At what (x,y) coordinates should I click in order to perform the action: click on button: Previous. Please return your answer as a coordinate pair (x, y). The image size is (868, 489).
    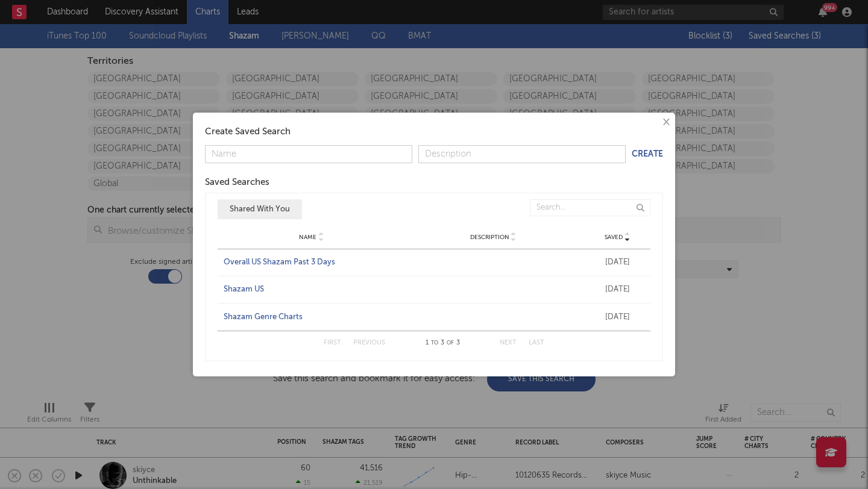
    Looking at the image, I should click on (369, 343).